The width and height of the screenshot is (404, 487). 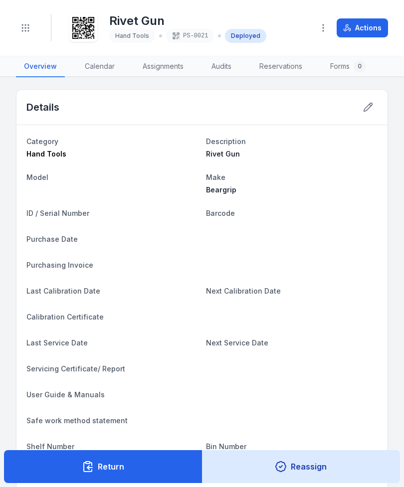 I want to click on span: Purchasing Invoice, so click(x=60, y=265).